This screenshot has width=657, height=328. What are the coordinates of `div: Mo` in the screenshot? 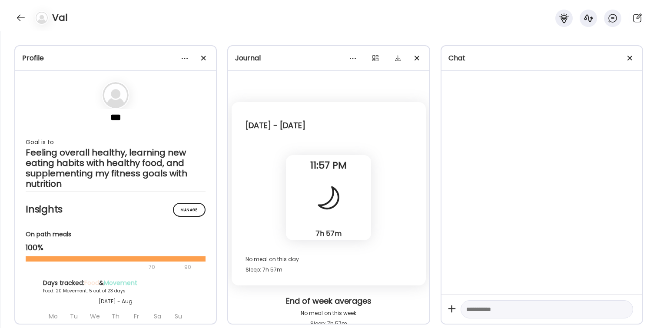 It's located at (53, 316).